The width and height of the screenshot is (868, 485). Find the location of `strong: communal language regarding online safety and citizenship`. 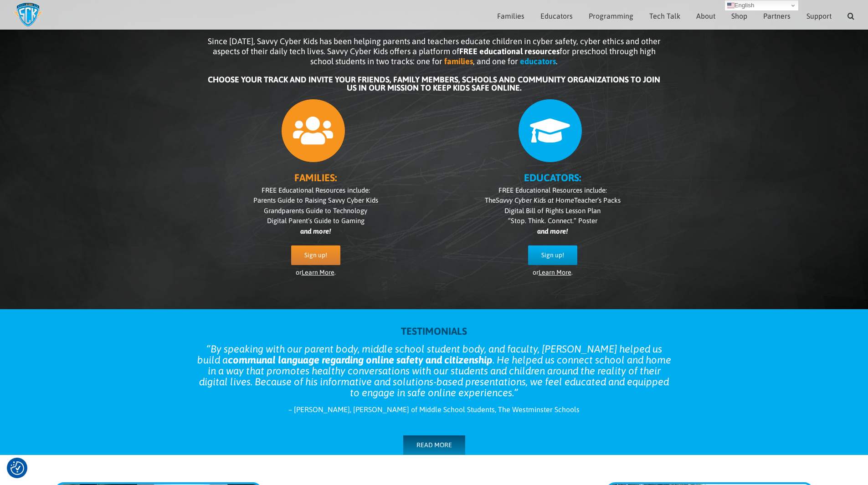

strong: communal language regarding online safety and citizenship is located at coordinates (360, 360).